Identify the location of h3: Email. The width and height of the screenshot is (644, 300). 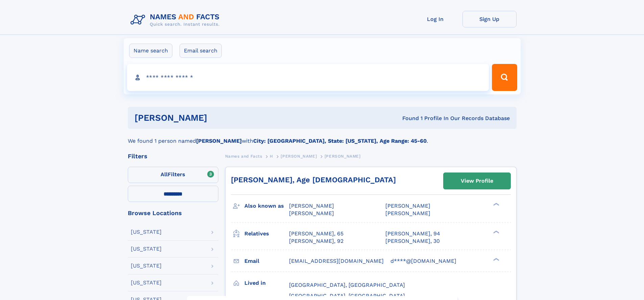
(267, 261).